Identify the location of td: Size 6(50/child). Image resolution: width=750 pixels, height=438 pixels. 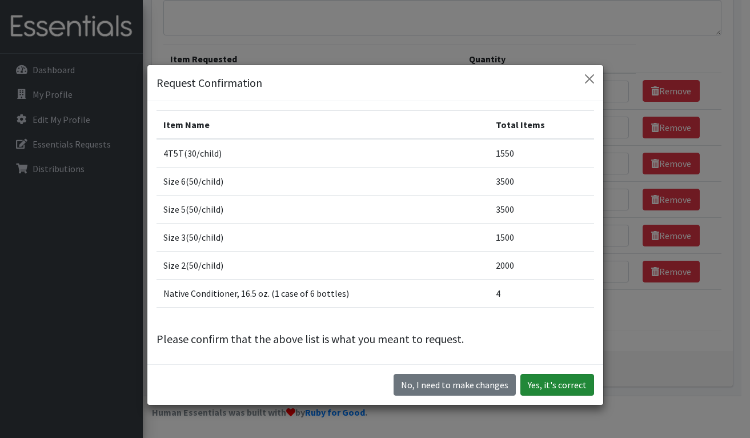
(323, 181).